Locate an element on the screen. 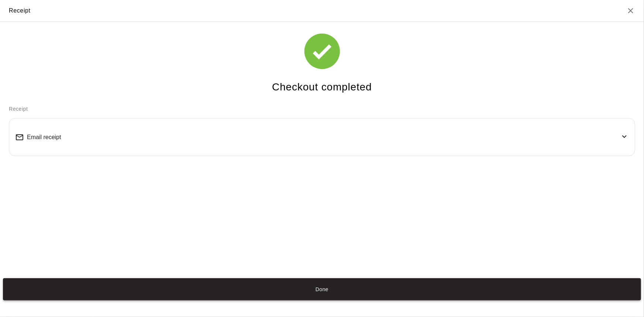 Image resolution: width=644 pixels, height=317 pixels. button: Done is located at coordinates (322, 289).